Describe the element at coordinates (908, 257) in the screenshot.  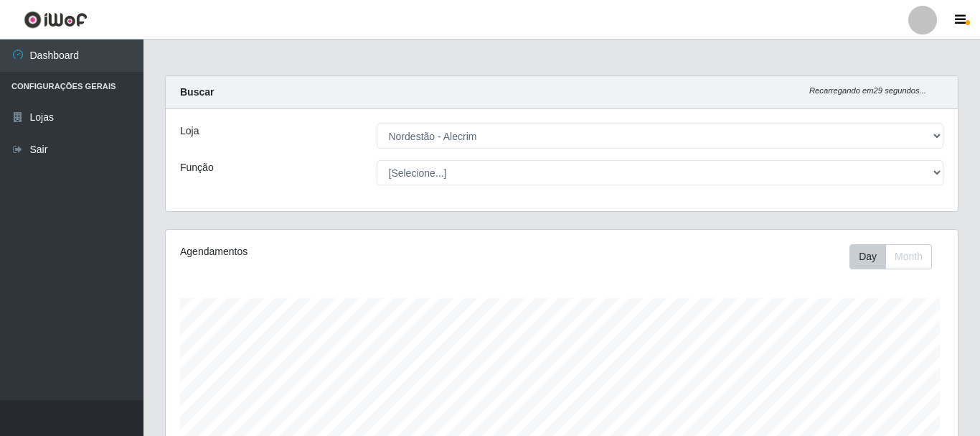
I see `button: Month` at that location.